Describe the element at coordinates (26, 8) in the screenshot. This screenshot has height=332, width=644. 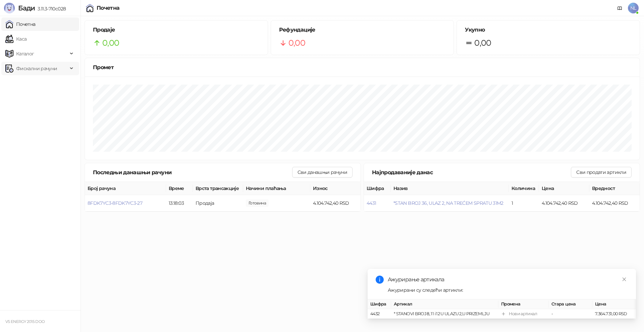
I see `span: Бади` at that location.